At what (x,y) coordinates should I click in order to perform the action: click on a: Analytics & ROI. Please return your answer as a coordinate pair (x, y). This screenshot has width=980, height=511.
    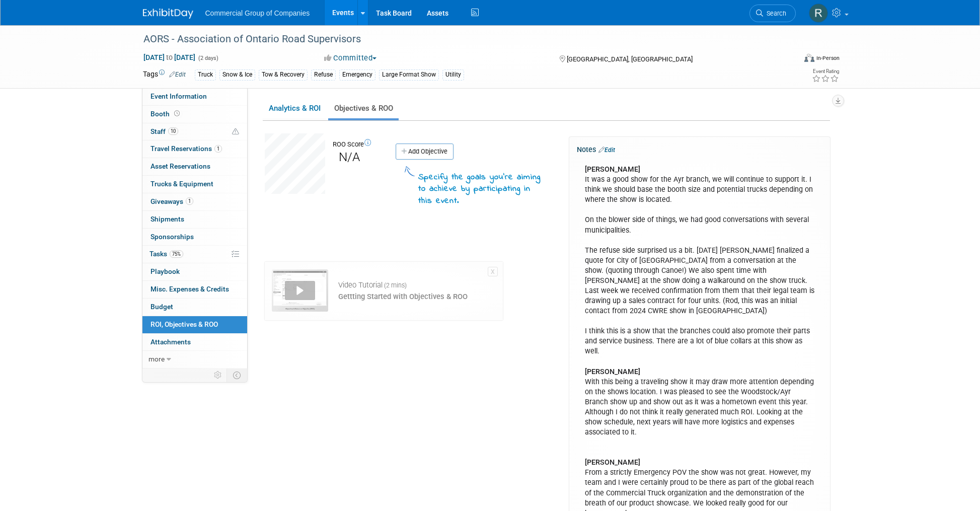
    Looking at the image, I should click on (294, 108).